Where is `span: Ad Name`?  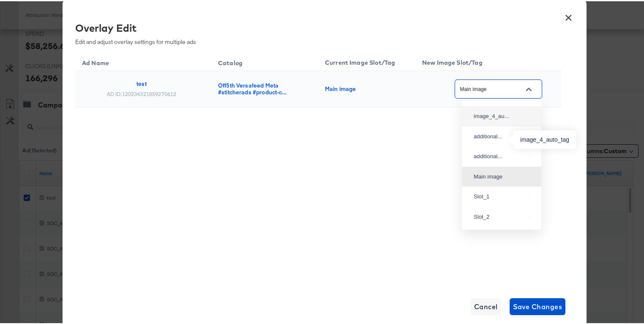 span: Ad Name is located at coordinates (101, 62).